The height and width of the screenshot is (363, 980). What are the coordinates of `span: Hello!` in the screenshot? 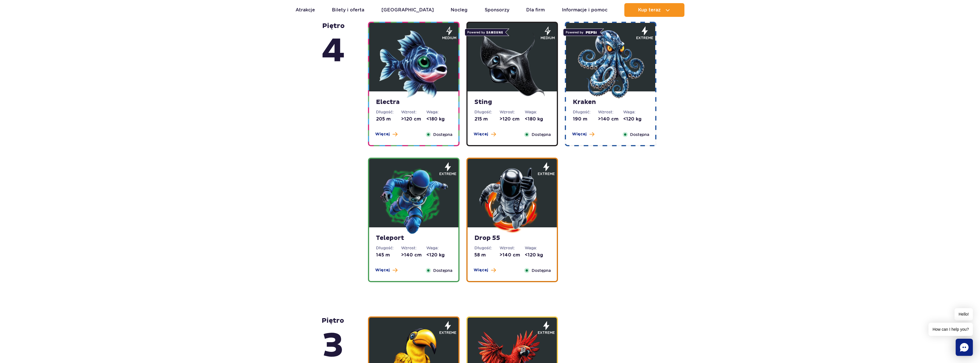 It's located at (963, 315).